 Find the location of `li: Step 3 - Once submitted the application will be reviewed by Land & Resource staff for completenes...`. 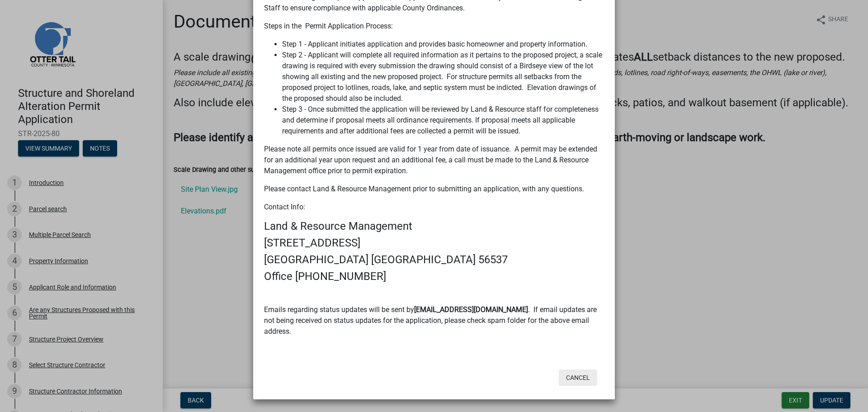

li: Step 3 - Once submitted the application will be reviewed by Land & Resource staff for completenes... is located at coordinates (443, 120).